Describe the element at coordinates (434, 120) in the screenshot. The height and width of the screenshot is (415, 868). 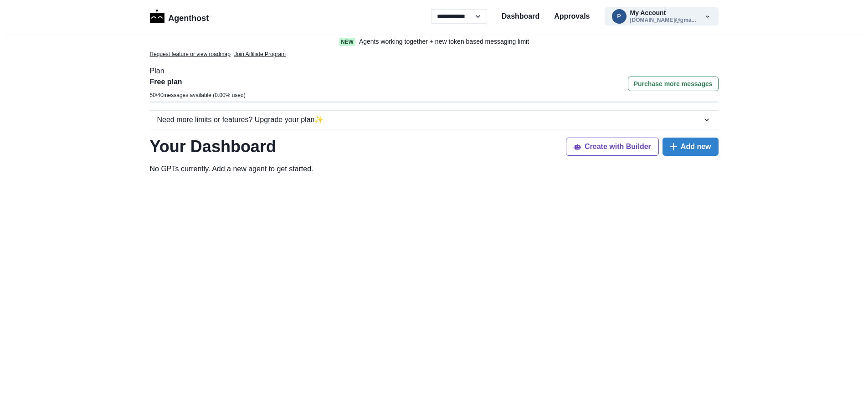
I see `button: Need more limits or features? Upgrade your plan✨` at that location.